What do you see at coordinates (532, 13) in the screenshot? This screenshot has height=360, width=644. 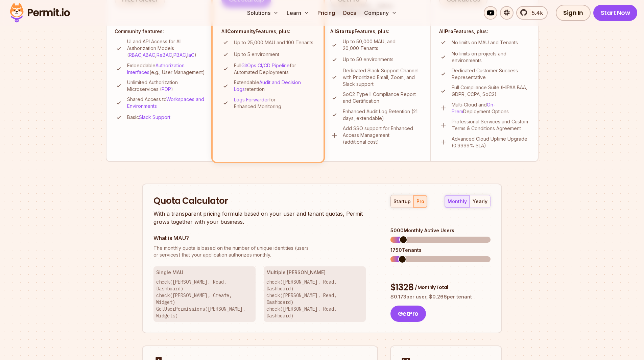 I see `a: 5.4k` at bounding box center [532, 13].